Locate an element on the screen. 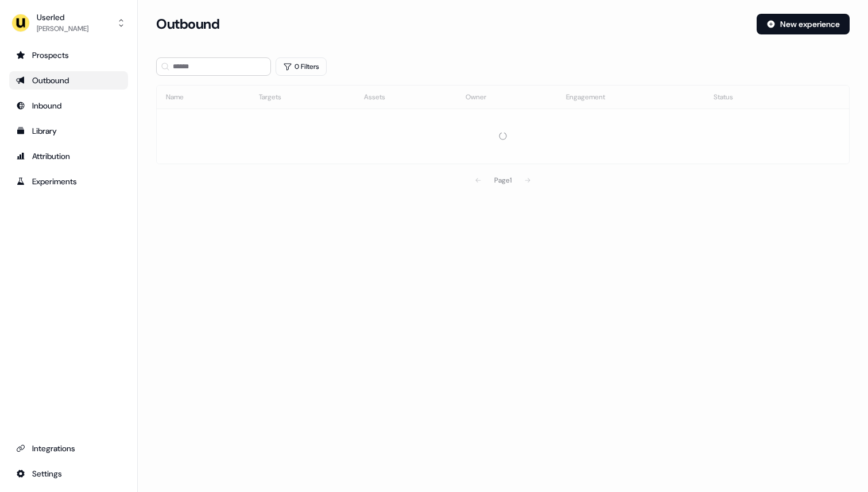 The height and width of the screenshot is (492, 868). div: Outbound is located at coordinates (68, 81).